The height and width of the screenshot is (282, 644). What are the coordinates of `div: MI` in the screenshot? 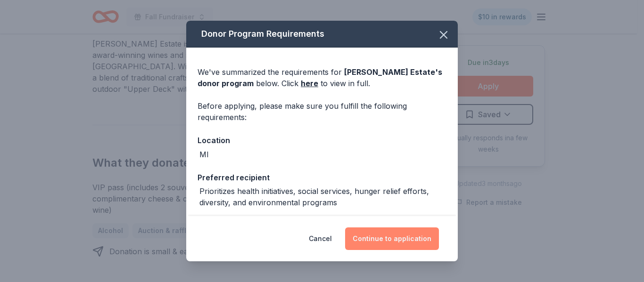 It's located at (204, 155).